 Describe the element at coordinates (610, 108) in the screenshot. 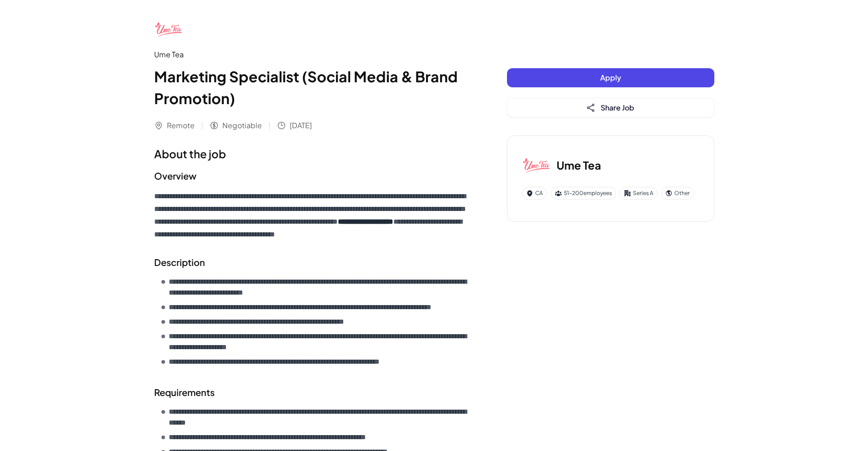

I see `button: Share Job` at that location.